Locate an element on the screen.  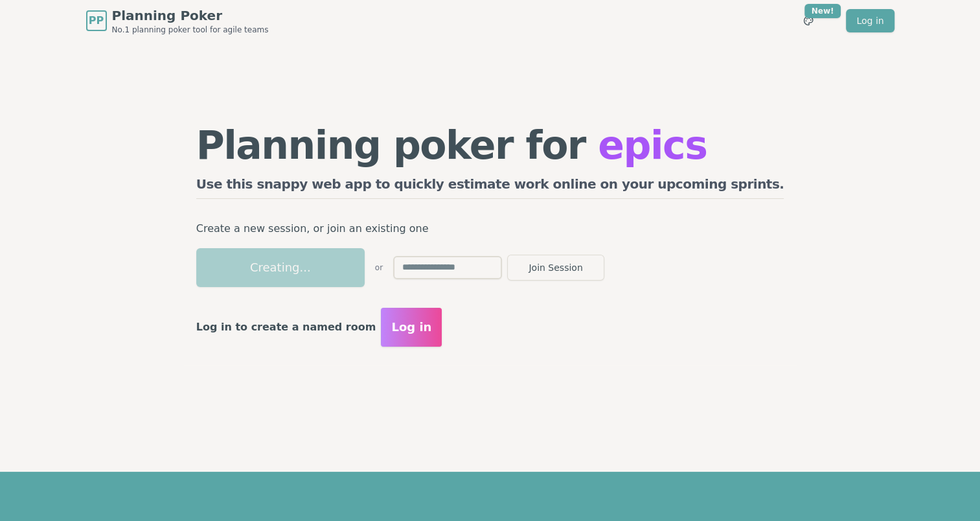
h1: Planning poker for is located at coordinates (491, 145).